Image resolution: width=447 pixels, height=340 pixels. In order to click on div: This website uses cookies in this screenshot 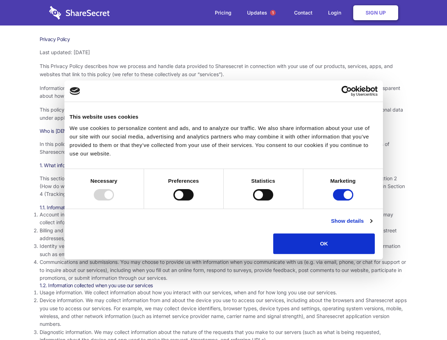, I will do `click(224, 117)`.